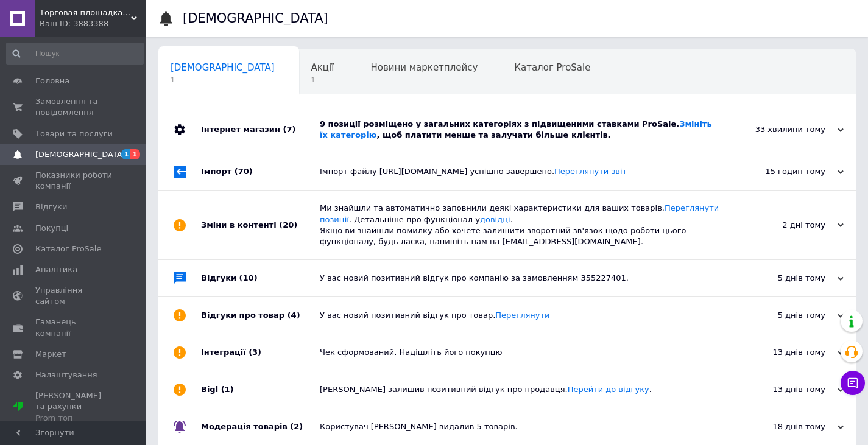 This screenshot has height=445, width=868. I want to click on div: 9 позиції розміщено у загальних категоріях з підвищеними ставками ProSale. , щоб платити менше та..., so click(521, 130).